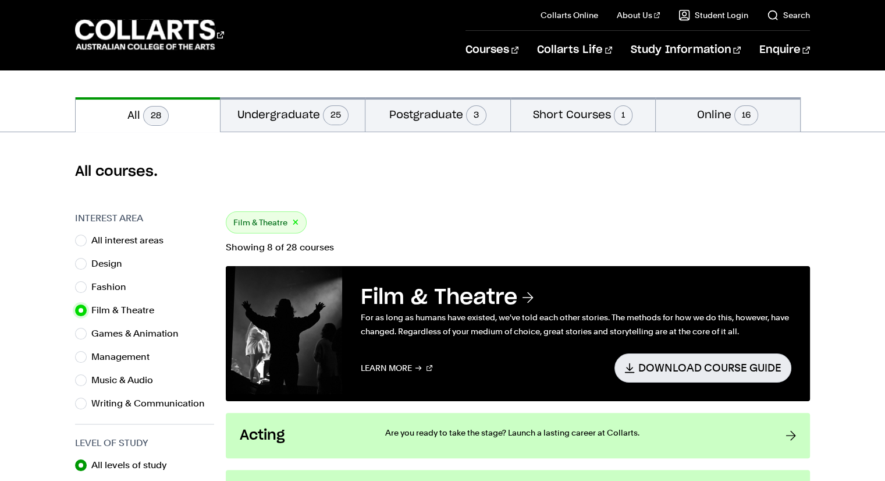 The height and width of the screenshot is (481, 885). What do you see at coordinates (492, 50) in the screenshot?
I see `a: Courses` at bounding box center [492, 50].